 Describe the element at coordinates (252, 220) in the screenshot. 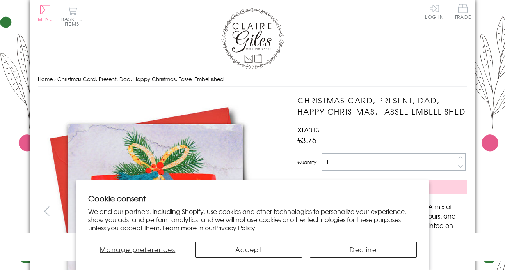

I see `p: We and our partners, including Shopify, use cookies and other technologies to personalize your ex...` at that location.